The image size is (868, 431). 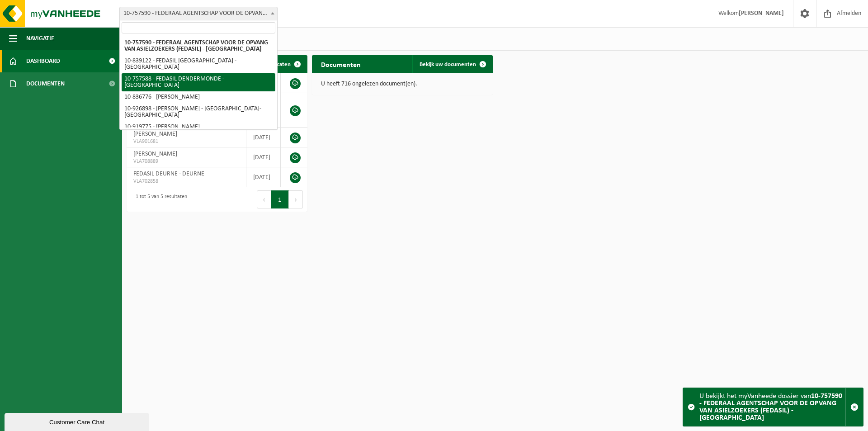 What do you see at coordinates (772, 407) in the screenshot?
I see `div: U bekijkt het myVanheede dossier van` at bounding box center [772, 407].